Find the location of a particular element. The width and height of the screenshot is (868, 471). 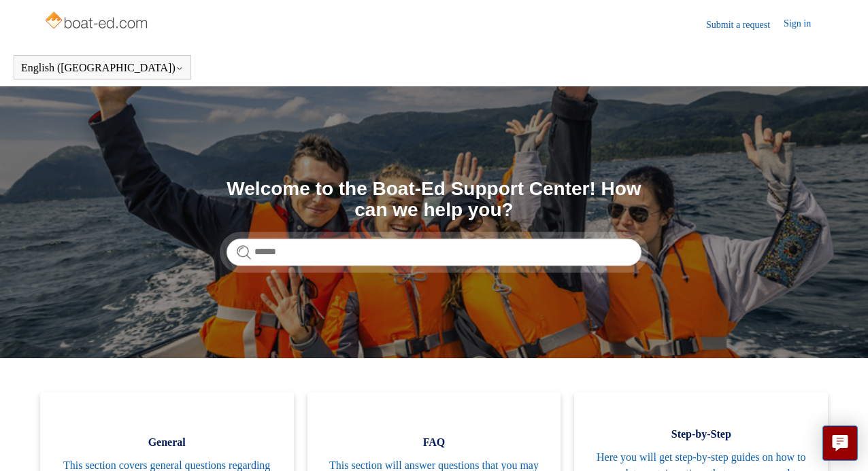

a: Submit a request is located at coordinates (745, 25).